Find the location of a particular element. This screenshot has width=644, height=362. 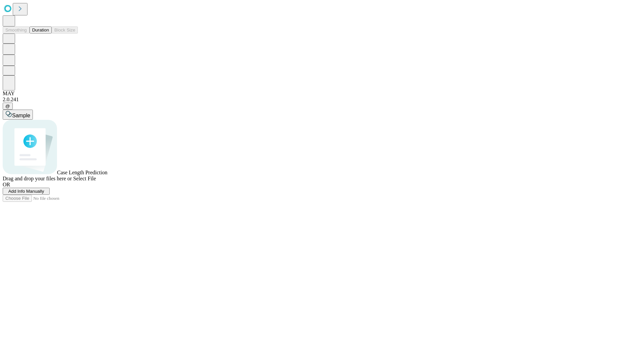

span: Drag and drop your files here or is located at coordinates (37, 178).